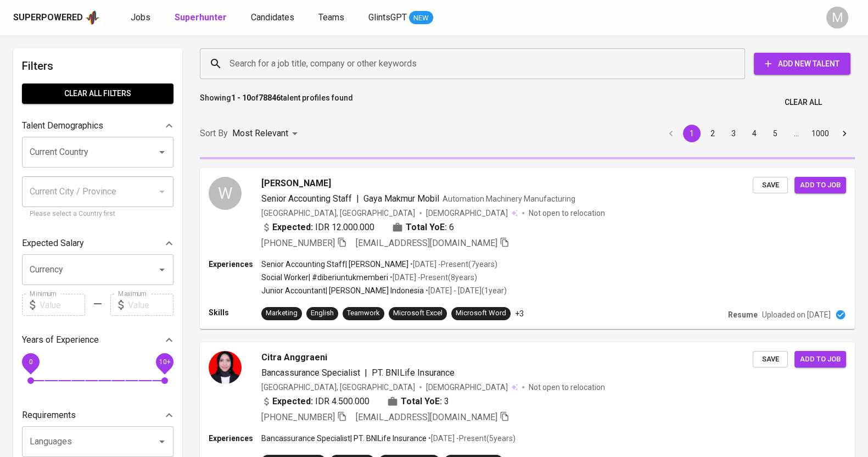 The image size is (868, 457). Describe the element at coordinates (98, 214) in the screenshot. I see `p: Please select a Country first` at that location.